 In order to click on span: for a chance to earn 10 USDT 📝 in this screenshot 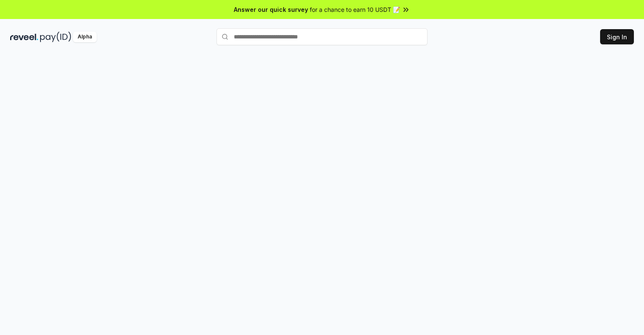, I will do `click(355, 9)`.